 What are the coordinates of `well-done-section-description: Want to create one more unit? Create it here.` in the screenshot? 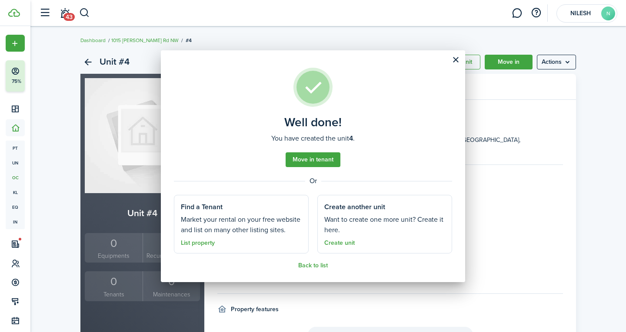 It's located at (385, 225).